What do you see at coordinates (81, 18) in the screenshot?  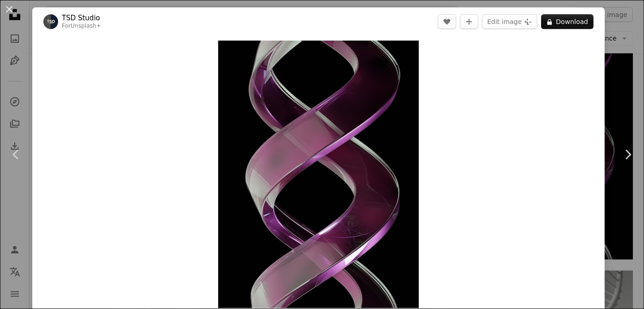 I see `a: TSD Studio` at bounding box center [81, 18].